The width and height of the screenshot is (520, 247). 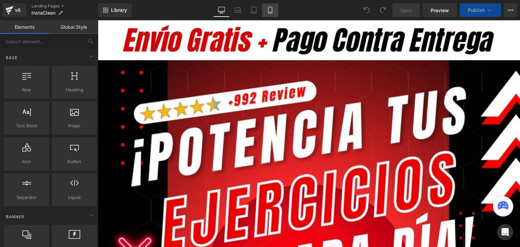 I want to click on a: Global Style, so click(x=73, y=27).